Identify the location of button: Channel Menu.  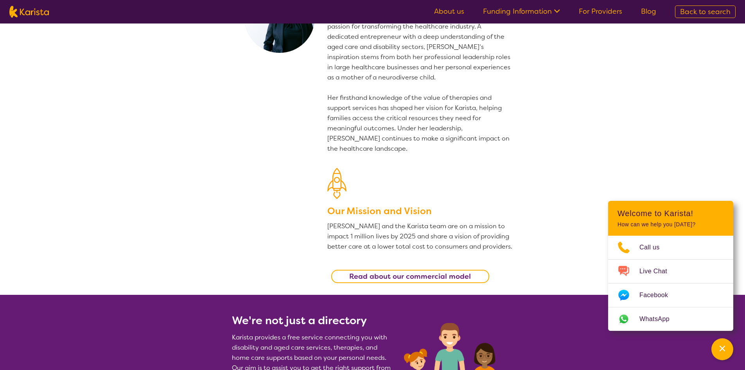
(722, 349).